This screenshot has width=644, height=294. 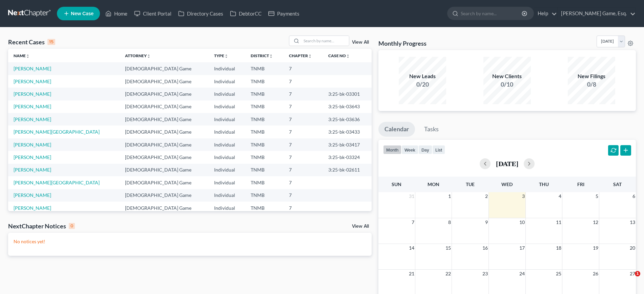 What do you see at coordinates (486, 222) in the screenshot?
I see `span: 9` at bounding box center [486, 222].